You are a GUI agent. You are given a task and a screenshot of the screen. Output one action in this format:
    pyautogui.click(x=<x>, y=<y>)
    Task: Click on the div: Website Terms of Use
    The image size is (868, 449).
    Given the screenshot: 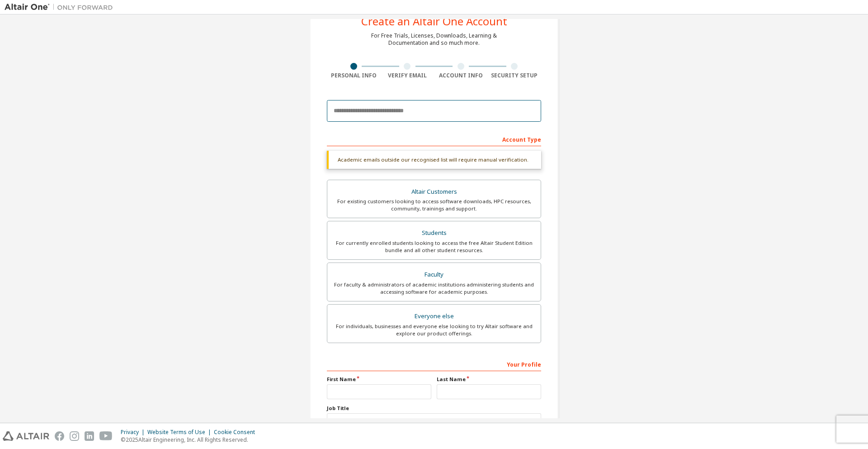 What is the action you would take?
    pyautogui.click(x=181, y=432)
    